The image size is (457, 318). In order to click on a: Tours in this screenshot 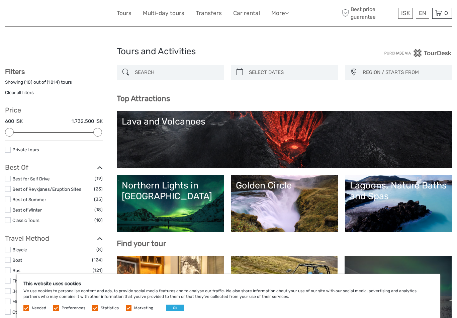, I will do `click(124, 13)`.